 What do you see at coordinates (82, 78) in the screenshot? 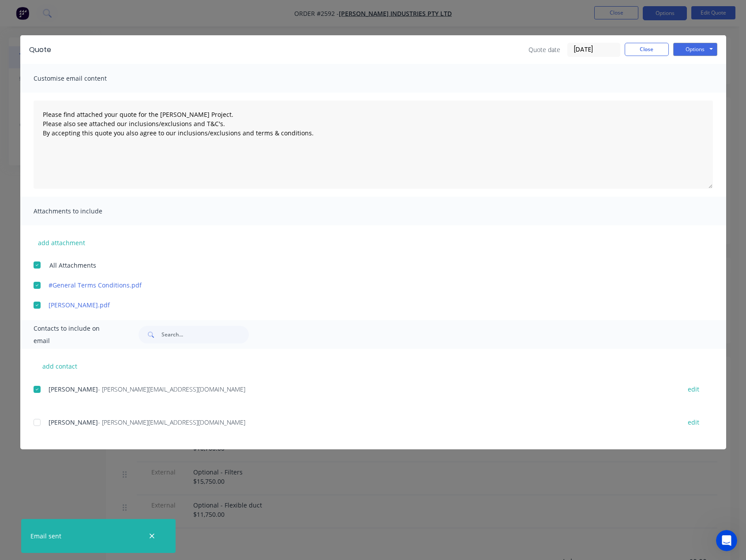
I see `span: Customise email content` at bounding box center [82, 78].